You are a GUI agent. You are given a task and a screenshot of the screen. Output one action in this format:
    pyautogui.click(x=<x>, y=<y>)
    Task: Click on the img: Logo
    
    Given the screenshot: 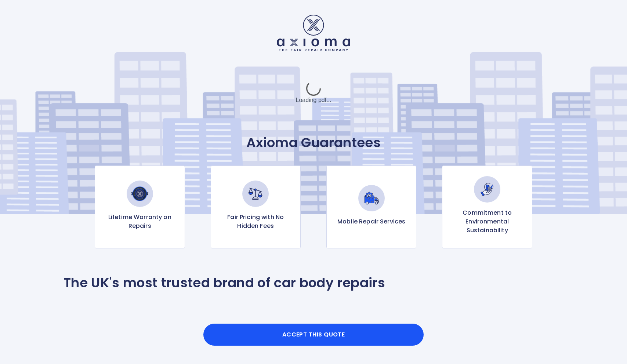 What is the action you would take?
    pyautogui.click(x=313, y=33)
    